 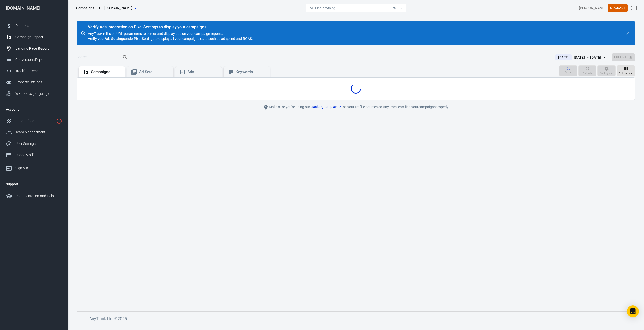 I want to click on div: Account id: 2PjfhOxw, so click(x=592, y=8).